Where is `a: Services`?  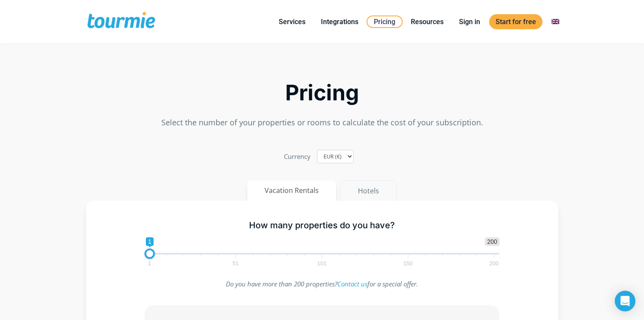
a: Services is located at coordinates (292, 21).